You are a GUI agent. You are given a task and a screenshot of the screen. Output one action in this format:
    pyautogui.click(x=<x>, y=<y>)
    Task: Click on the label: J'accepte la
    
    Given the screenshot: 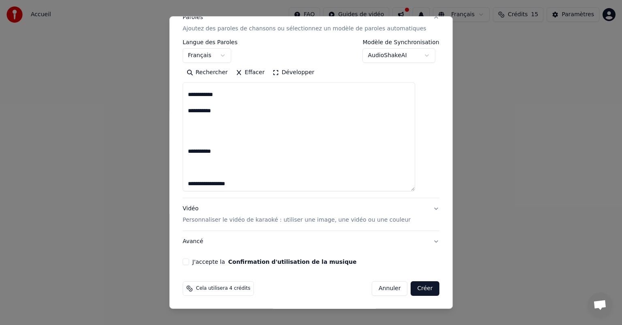 What is the action you would take?
    pyautogui.click(x=274, y=262)
    